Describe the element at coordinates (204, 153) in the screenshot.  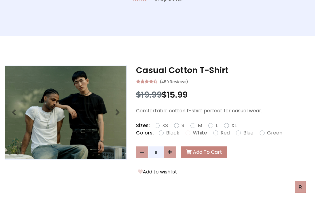
I see `button: Add To Cart` at that location.